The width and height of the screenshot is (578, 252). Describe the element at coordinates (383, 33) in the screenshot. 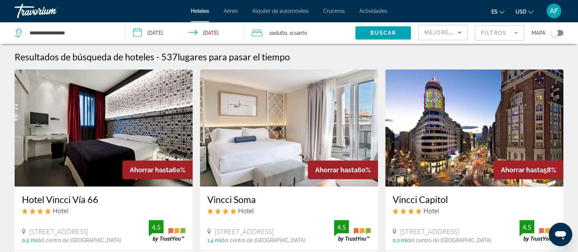

I see `button: Buscar` at that location.